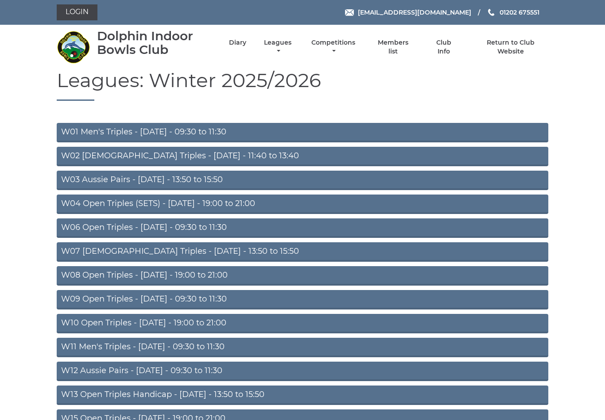 The image size is (605, 420). Describe the element at coordinates (237, 42) in the screenshot. I see `a: Diary` at that location.